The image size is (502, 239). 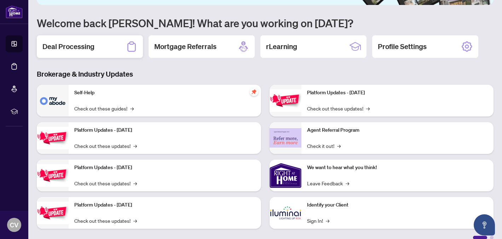 What do you see at coordinates (14, 12) in the screenshot?
I see `img: logo` at bounding box center [14, 12].